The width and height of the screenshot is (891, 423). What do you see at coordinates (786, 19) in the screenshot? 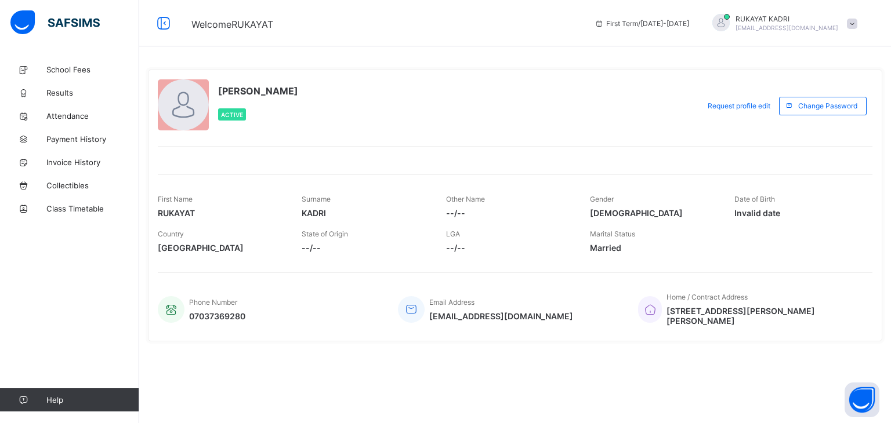
I see `span: RUKAYAT KADRI` at bounding box center [786, 19].